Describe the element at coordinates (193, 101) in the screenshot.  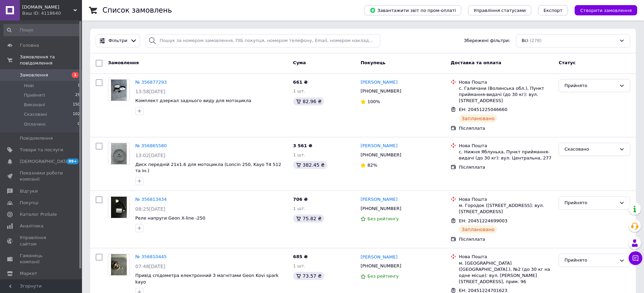
I see `a: Комплект дзеркал заднього виду для мотоцикла` at that location.